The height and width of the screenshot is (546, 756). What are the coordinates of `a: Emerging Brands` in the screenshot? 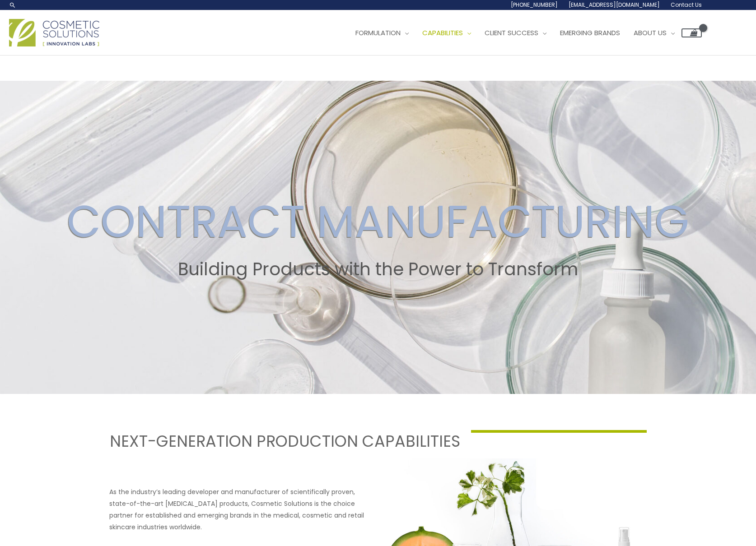 It's located at (590, 33).